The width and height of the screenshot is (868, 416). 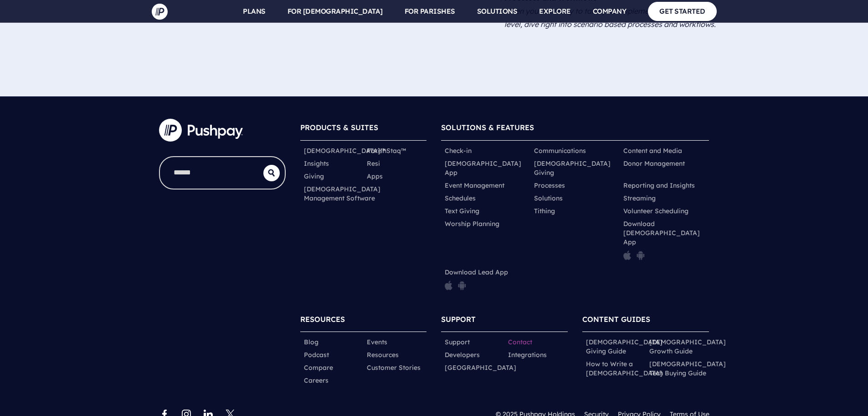 I want to click on a: Giving, so click(x=314, y=176).